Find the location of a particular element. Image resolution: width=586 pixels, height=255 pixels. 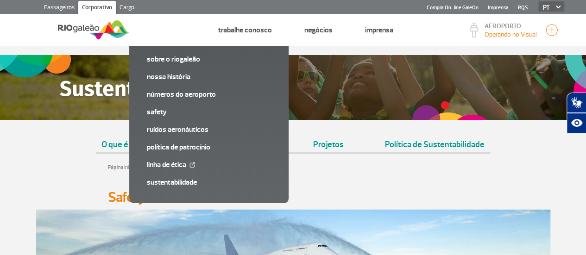

a: Compra On-line GaleOn is located at coordinates (452, 7).